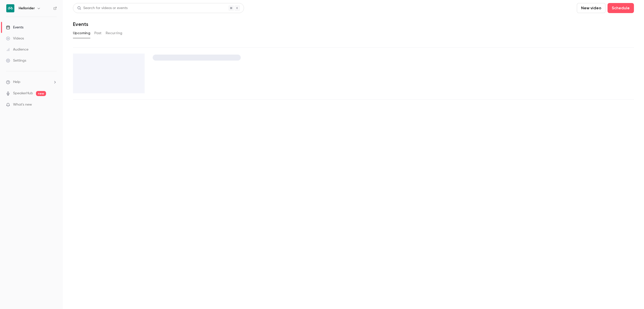  I want to click on div: Settings, so click(16, 61).